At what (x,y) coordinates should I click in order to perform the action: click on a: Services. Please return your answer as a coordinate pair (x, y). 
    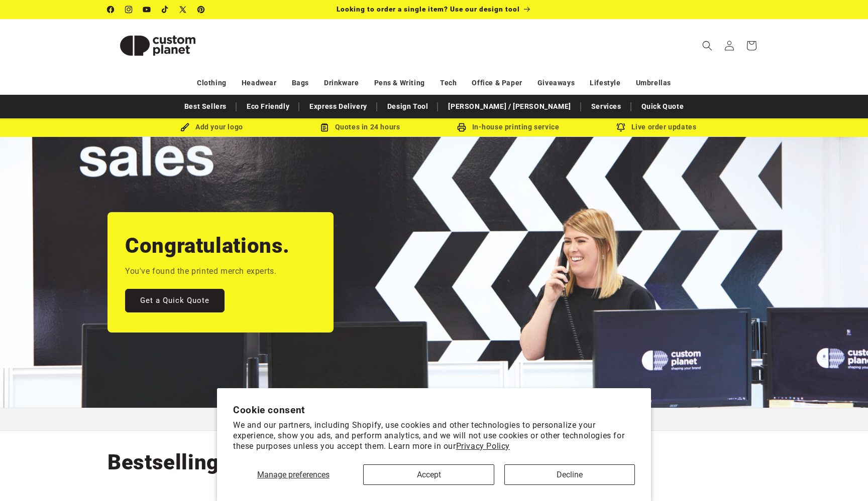
    Looking at the image, I should click on (606, 106).